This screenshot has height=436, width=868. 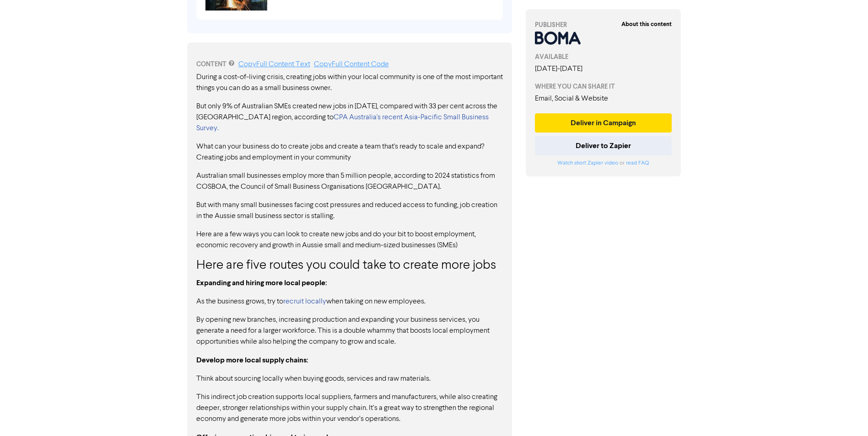 I want to click on p: Australian small businesses employ more than 5 million people, according to 2024 statistics from ..., so click(x=349, y=181).